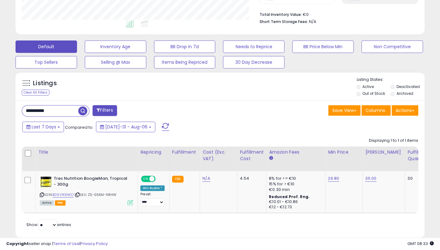 The width and height of the screenshot is (440, 250). I want to click on span: Show: entries, so click(49, 224).